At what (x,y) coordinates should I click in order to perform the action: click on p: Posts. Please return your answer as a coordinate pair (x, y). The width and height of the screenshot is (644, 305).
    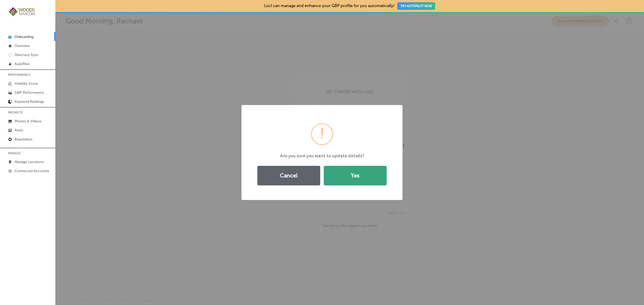
    Looking at the image, I should click on (19, 130).